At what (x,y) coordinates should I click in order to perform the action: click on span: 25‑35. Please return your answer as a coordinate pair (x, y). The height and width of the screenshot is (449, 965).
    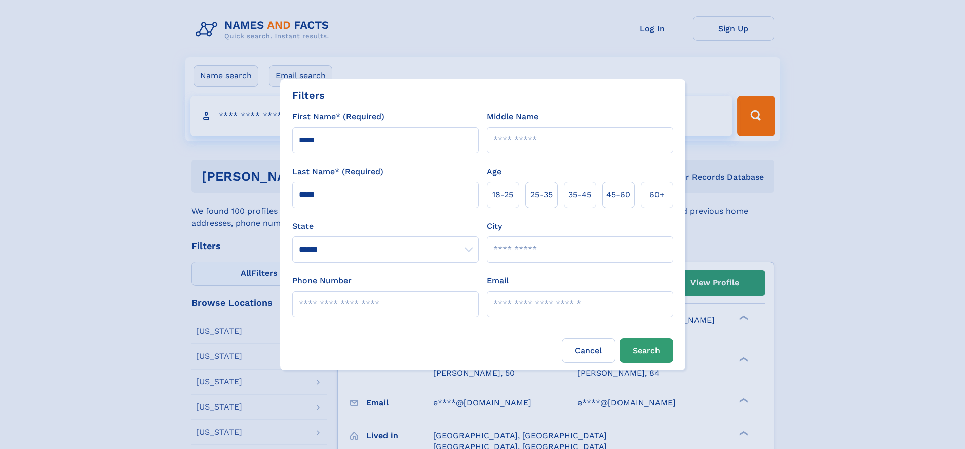
    Looking at the image, I should click on (542, 195).